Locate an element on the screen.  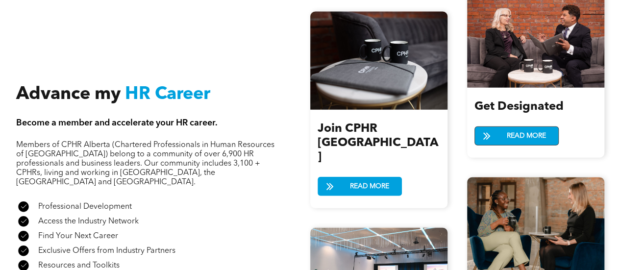
span: Exclusive Offers from Industry Partners is located at coordinates (107, 251).